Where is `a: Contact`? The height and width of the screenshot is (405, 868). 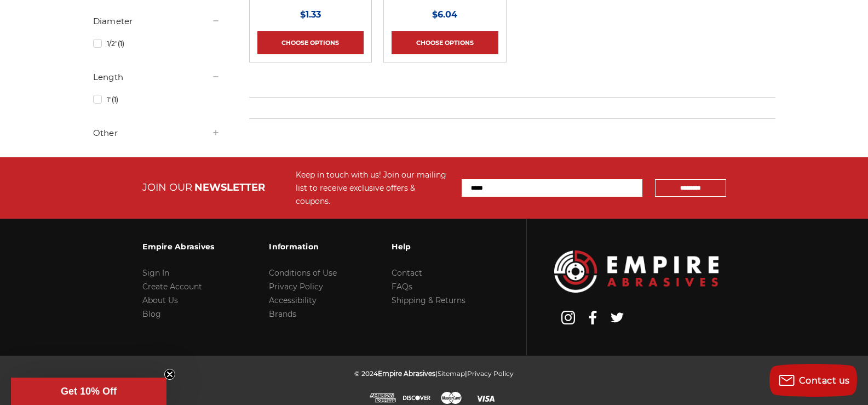 a: Contact is located at coordinates (407, 273).